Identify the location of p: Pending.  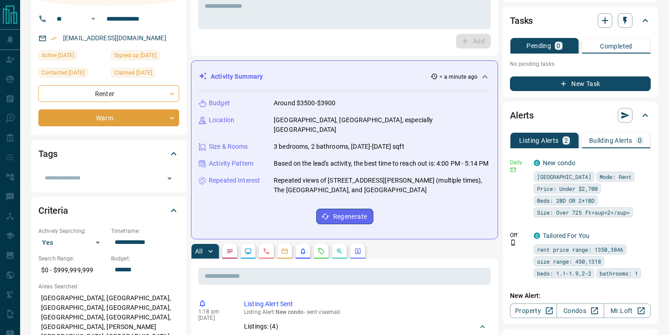
(539, 46).